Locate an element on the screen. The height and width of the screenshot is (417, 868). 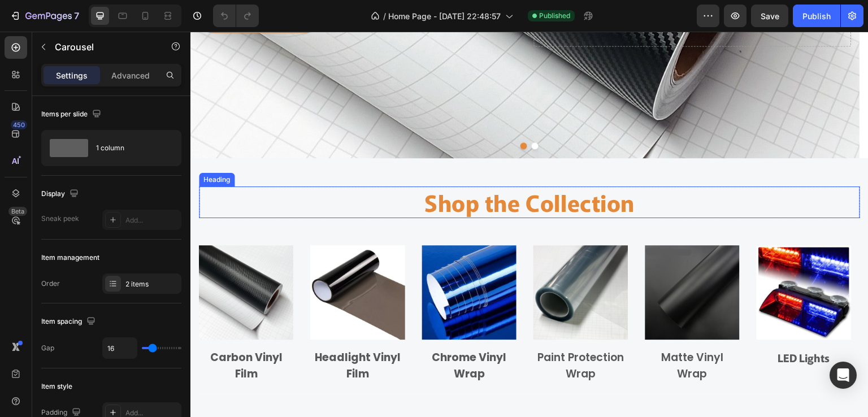
p: Paint Protection Wrap is located at coordinates (391, 334).